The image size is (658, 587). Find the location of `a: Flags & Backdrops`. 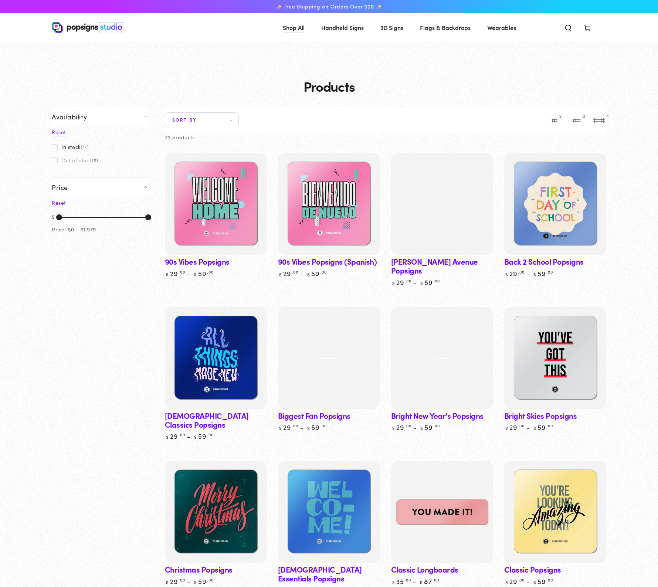

a: Flags & Backdrops is located at coordinates (445, 27).